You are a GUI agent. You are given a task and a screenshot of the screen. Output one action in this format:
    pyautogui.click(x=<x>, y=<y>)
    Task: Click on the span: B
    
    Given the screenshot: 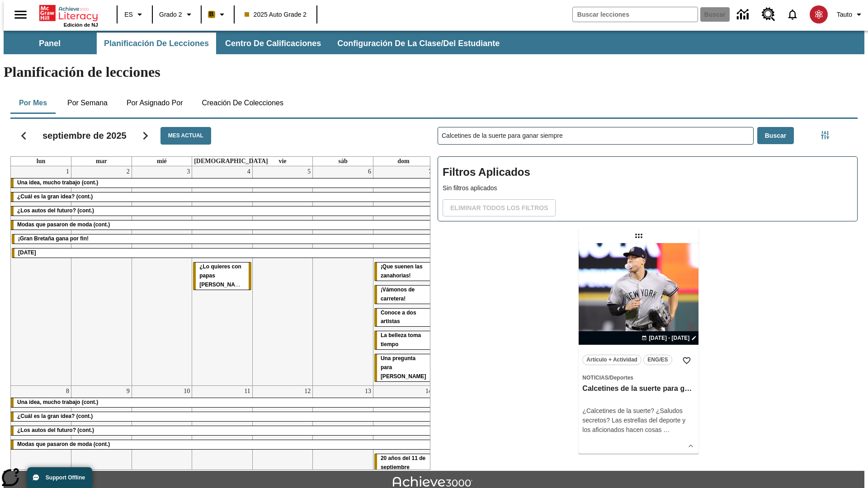 What is the action you would take?
    pyautogui.click(x=212, y=14)
    